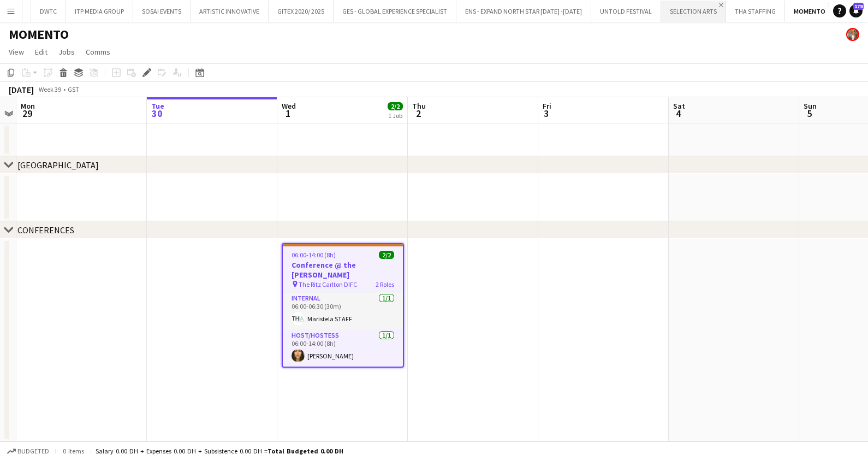  I want to click on div: Salary 0.00 DH + Expenses 0.00 DH + Subsistence 0.00 DH =, so click(220, 451).